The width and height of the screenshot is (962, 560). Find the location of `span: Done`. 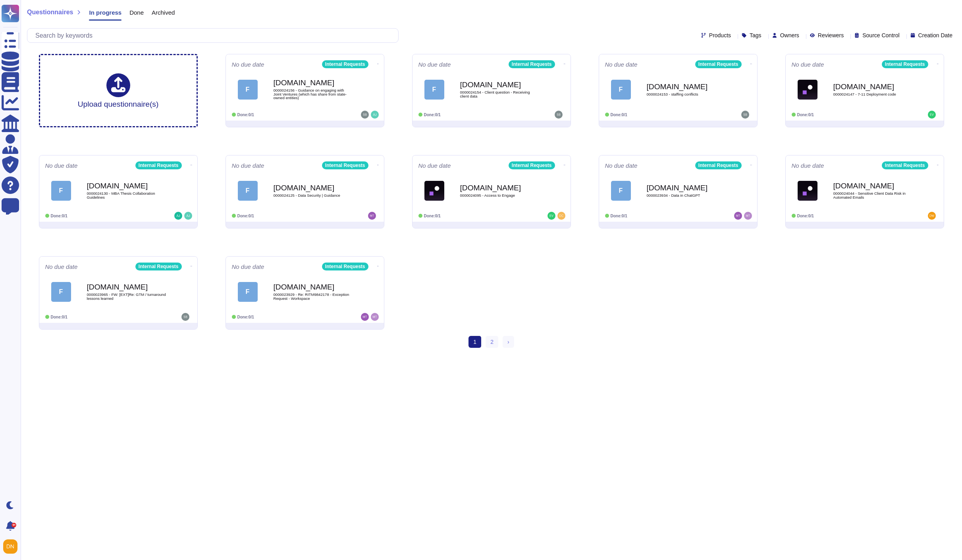

span: Done is located at coordinates (136, 12).